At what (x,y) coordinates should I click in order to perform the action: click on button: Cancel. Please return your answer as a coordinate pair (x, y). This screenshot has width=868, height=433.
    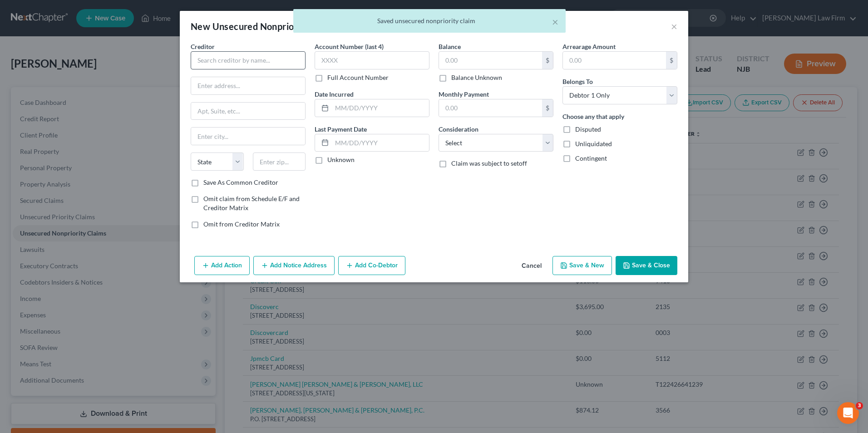
    Looking at the image, I should click on (532, 266).